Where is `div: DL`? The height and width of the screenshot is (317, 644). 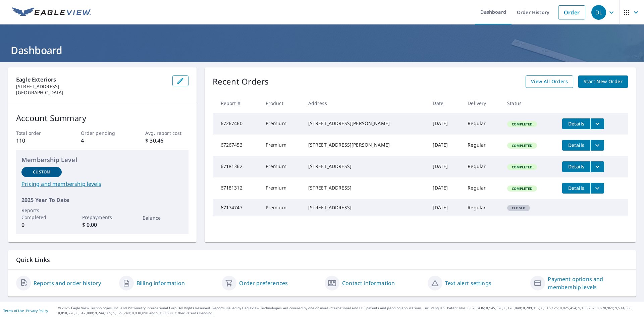
div: DL is located at coordinates (599, 13).